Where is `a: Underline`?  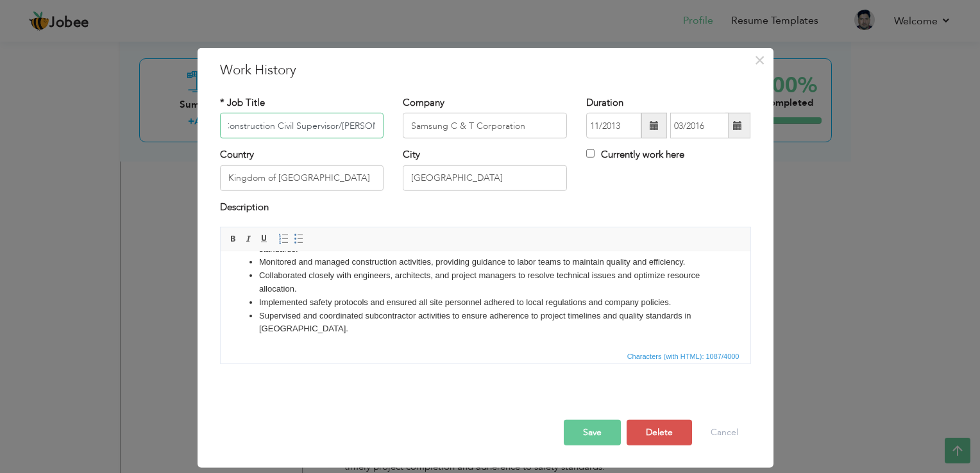 a: Underline is located at coordinates (265, 239).